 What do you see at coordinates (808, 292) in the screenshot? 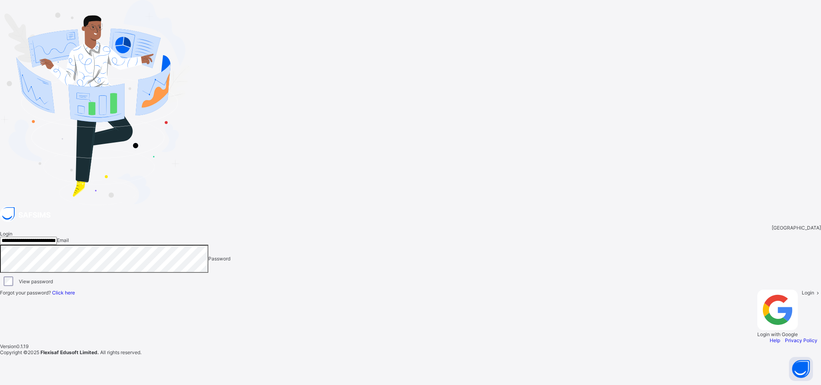
I see `span: Login` at bounding box center [808, 292].